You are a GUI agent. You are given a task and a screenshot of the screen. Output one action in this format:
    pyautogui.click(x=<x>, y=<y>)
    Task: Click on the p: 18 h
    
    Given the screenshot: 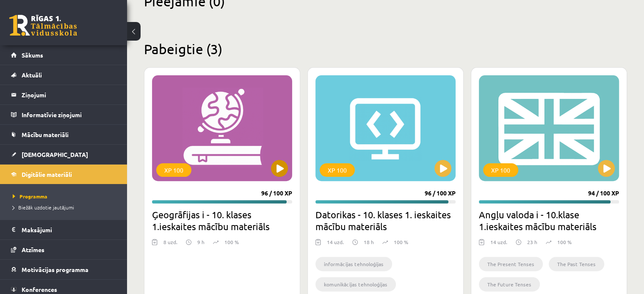 What is the action you would take?
    pyautogui.click(x=369, y=242)
    